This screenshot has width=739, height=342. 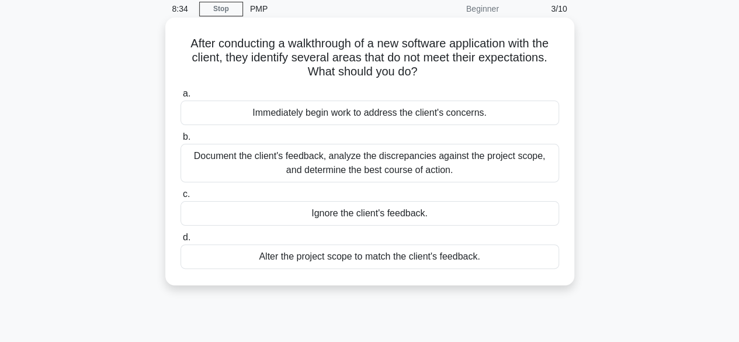 I want to click on div: Alter the project scope to match the client's feedback., so click(x=370, y=256).